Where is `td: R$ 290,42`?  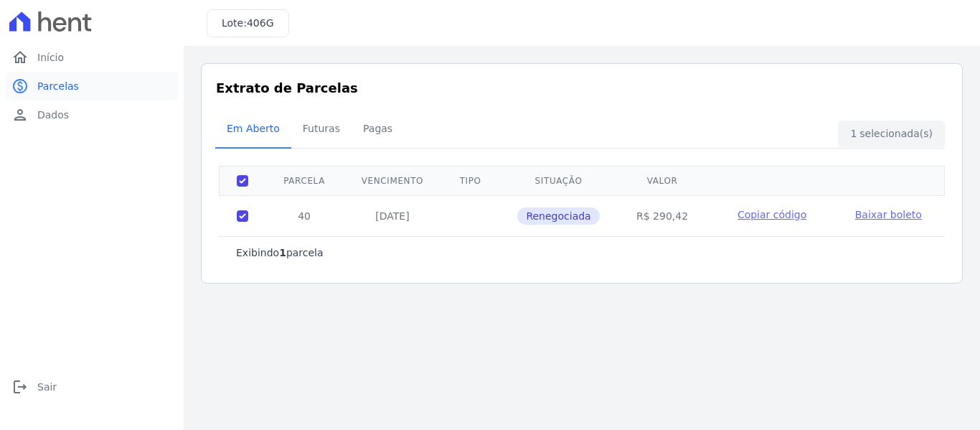
td: R$ 290,42 is located at coordinates (662, 215).